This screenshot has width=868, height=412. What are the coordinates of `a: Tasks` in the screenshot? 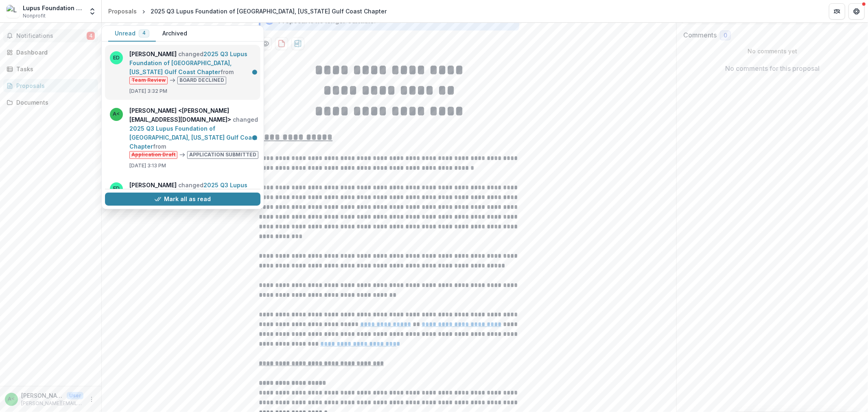 It's located at (51, 69).